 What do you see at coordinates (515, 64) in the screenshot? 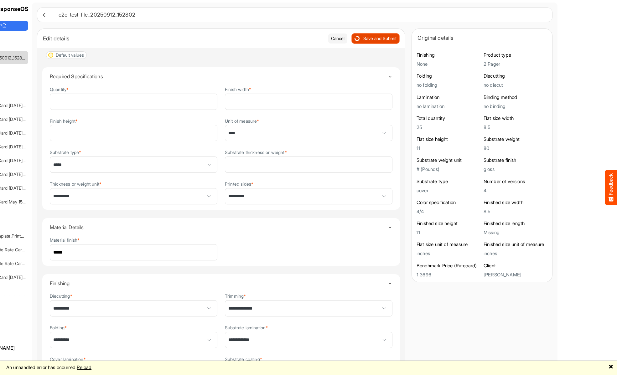
I see `h5: 2 Pager` at bounding box center [515, 64].